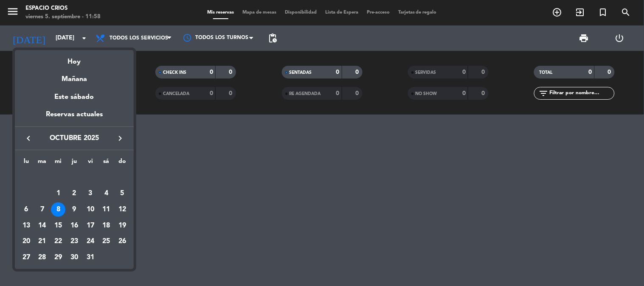 The height and width of the screenshot is (286, 644). I want to click on button: keyboard_arrow_left, so click(28, 139).